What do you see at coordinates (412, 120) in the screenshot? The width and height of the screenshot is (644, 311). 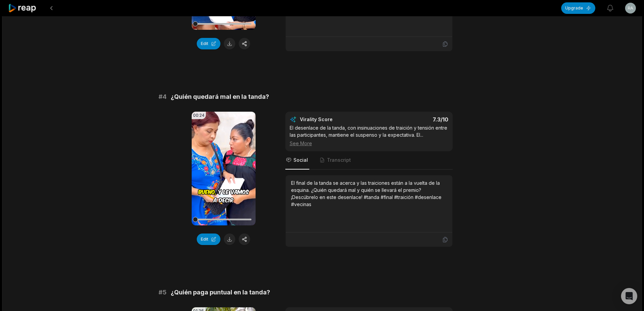 I see `div: 7.3 /10` at bounding box center [412, 120].